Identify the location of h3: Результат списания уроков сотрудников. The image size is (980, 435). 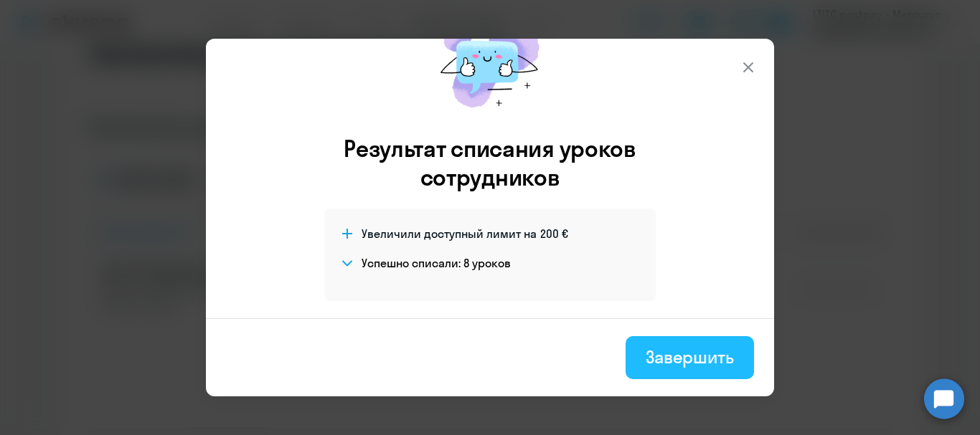
(490, 163).